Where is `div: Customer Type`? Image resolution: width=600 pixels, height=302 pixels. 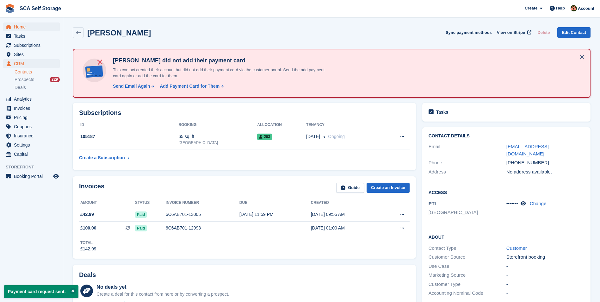 div: Customer Type is located at coordinates (468, 284).